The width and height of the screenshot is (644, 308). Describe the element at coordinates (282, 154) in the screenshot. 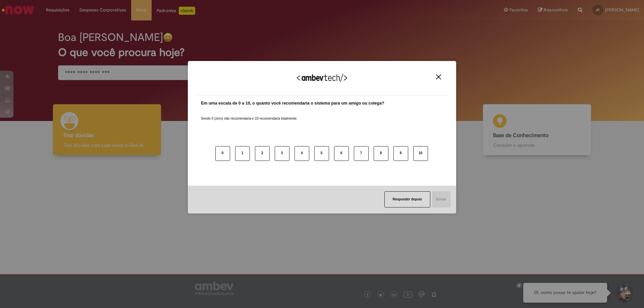

I see `button: 3` at that location.